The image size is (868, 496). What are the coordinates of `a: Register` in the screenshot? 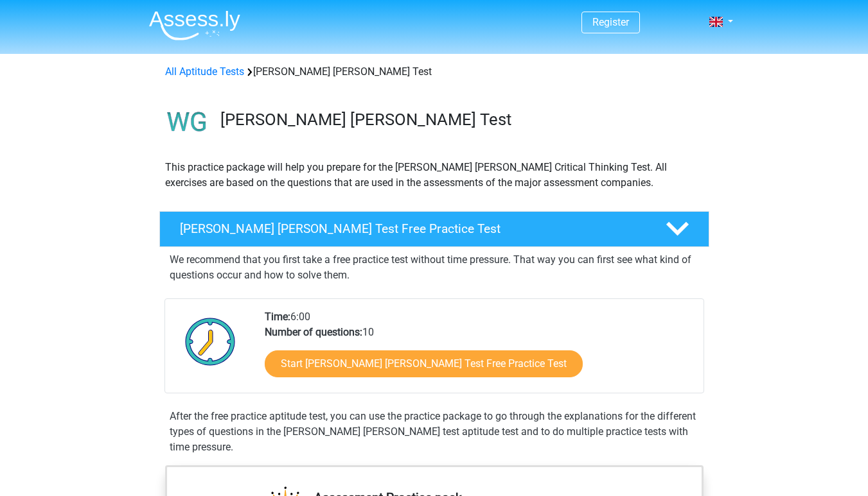 It's located at (610, 22).